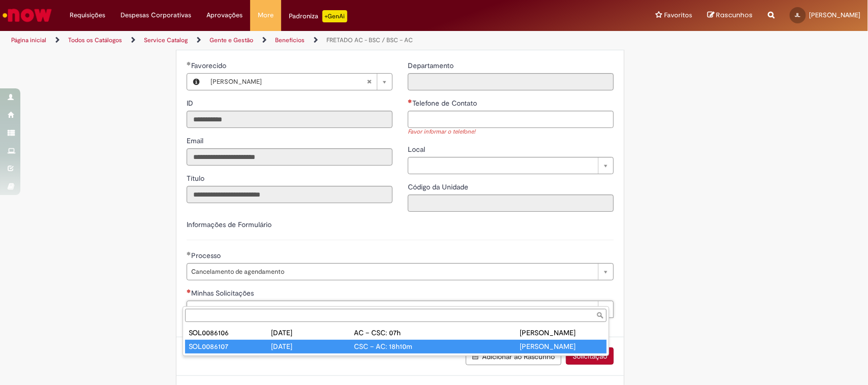 The width and height of the screenshot is (868, 385). Describe the element at coordinates (396, 340) in the screenshot. I see `ul: Minhas Solicitações` at that location.